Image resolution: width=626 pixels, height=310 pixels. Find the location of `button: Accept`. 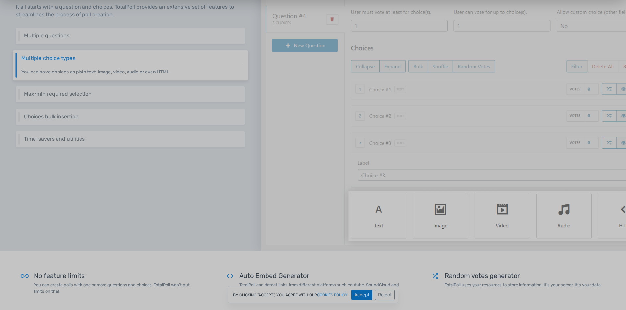

button: Accept is located at coordinates (362, 295).